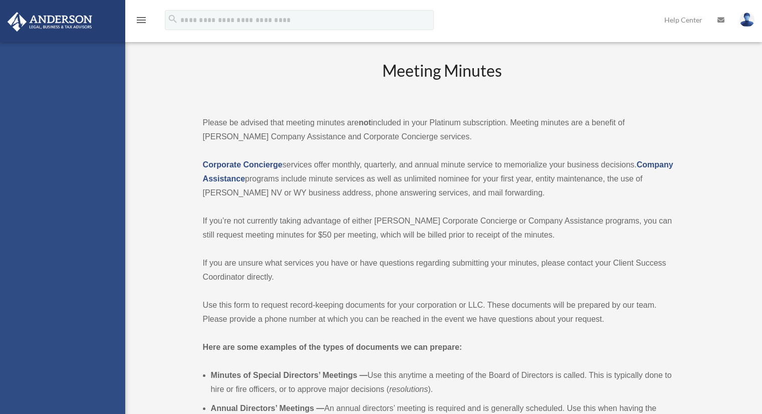 The height and width of the screenshot is (414, 762). Describe the element at coordinates (443, 179) in the screenshot. I see `p: services offer monthly, quarterly, and annual minute service to memorialize your business decisio...` at that location.